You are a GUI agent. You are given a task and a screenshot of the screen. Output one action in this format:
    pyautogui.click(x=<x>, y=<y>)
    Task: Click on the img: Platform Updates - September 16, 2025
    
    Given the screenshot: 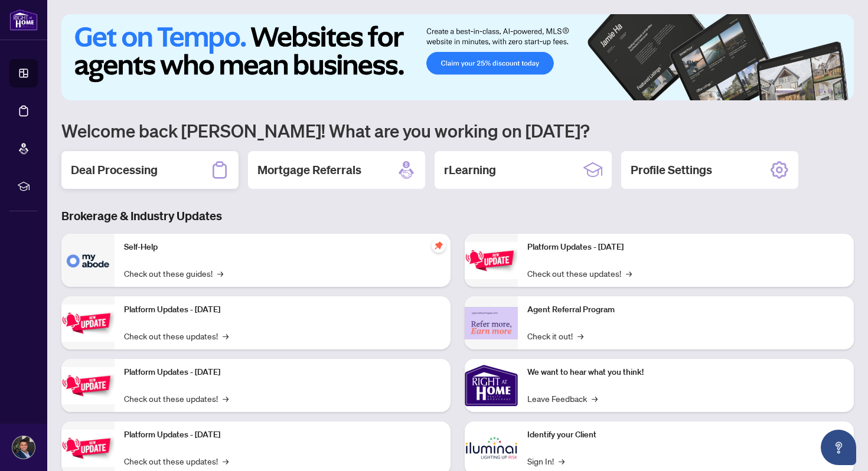 What is the action you would take?
    pyautogui.click(x=88, y=323)
    